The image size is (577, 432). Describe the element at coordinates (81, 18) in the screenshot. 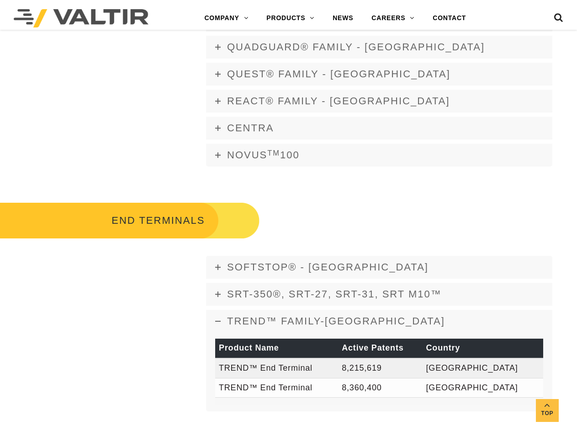

I see `img: Valtir` at that location.